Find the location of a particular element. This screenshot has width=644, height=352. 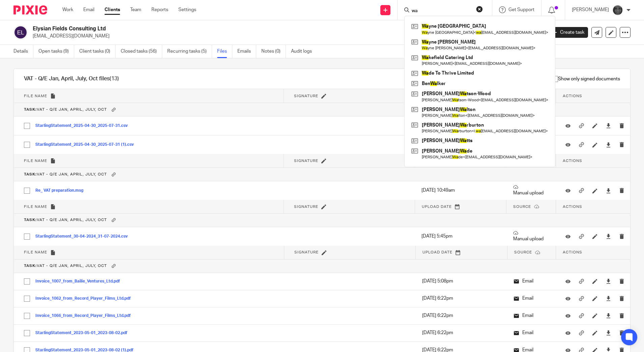

button: Re_ VAT preparation.msg is located at coordinates (62, 190).